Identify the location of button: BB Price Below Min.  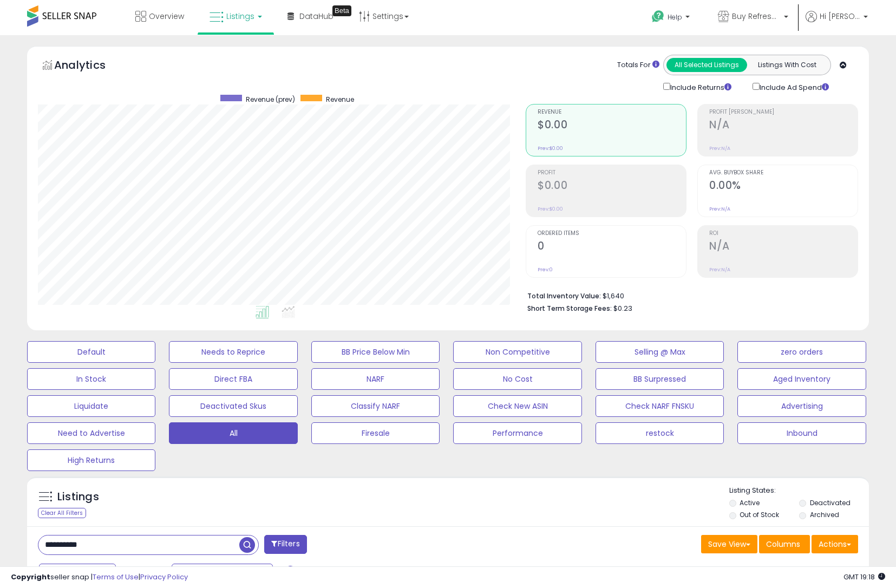
(376, 351).